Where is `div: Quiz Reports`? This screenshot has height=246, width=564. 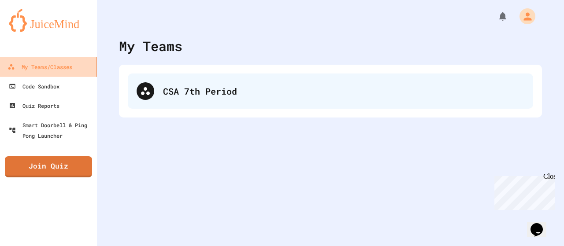
div: Quiz Reports is located at coordinates (34, 106).